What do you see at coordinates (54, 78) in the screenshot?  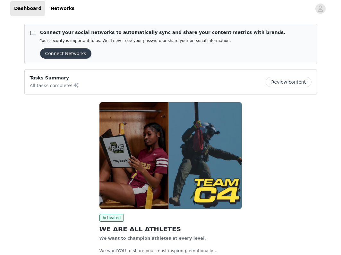 I see `p: Tasks Summary` at bounding box center [54, 78].